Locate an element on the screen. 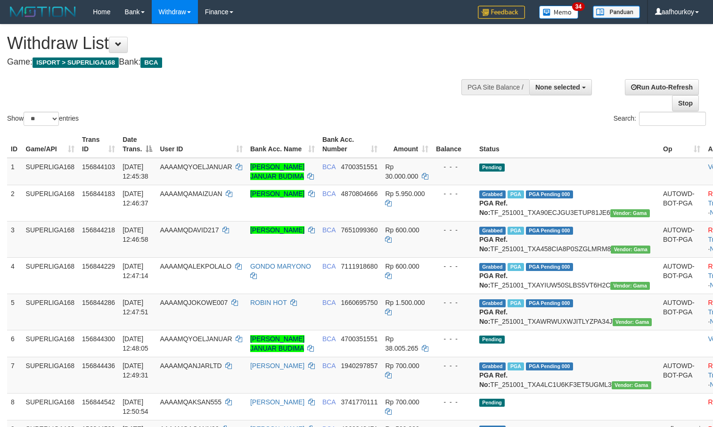 The height and width of the screenshot is (427, 713). a: Run Auto-Refresh is located at coordinates (662, 87).